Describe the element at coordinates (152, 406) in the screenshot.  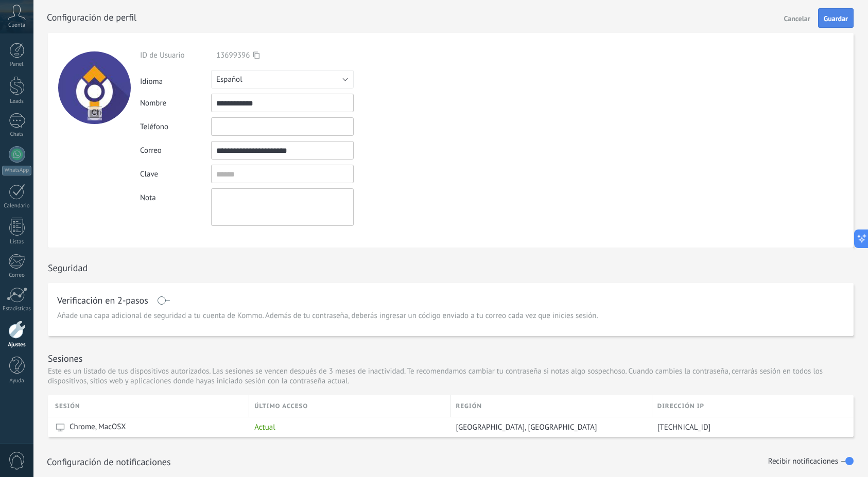
I see `div: Sesión` at that location.